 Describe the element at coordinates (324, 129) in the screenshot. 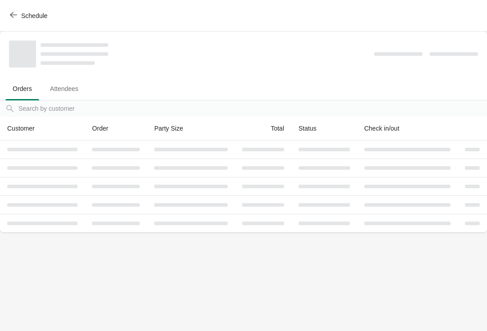

I see `th: Status` at that location.